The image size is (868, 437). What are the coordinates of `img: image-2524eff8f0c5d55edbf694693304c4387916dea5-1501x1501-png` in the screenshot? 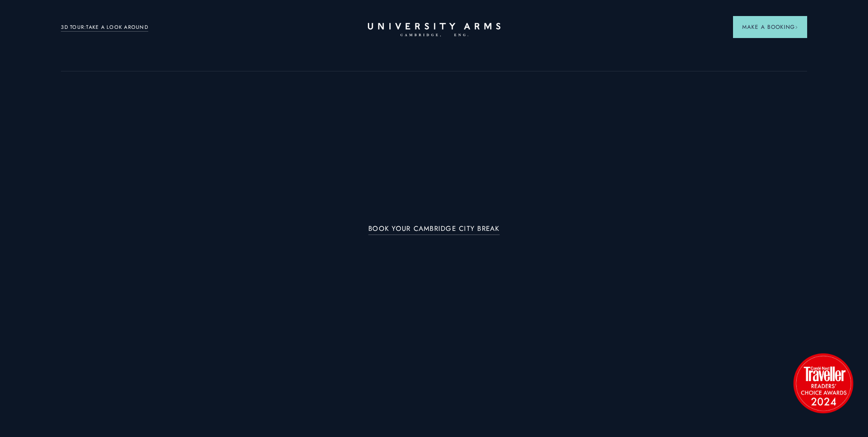 It's located at (824, 383).